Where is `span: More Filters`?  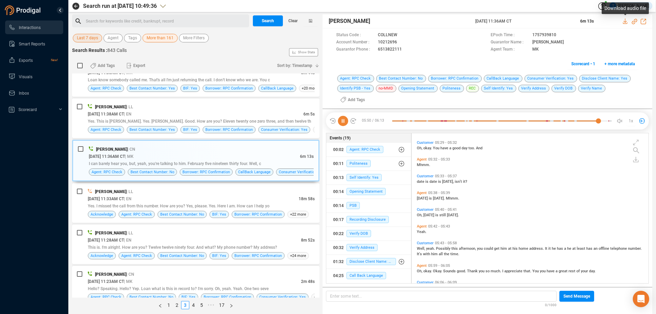 span: More Filters is located at coordinates (194, 38).